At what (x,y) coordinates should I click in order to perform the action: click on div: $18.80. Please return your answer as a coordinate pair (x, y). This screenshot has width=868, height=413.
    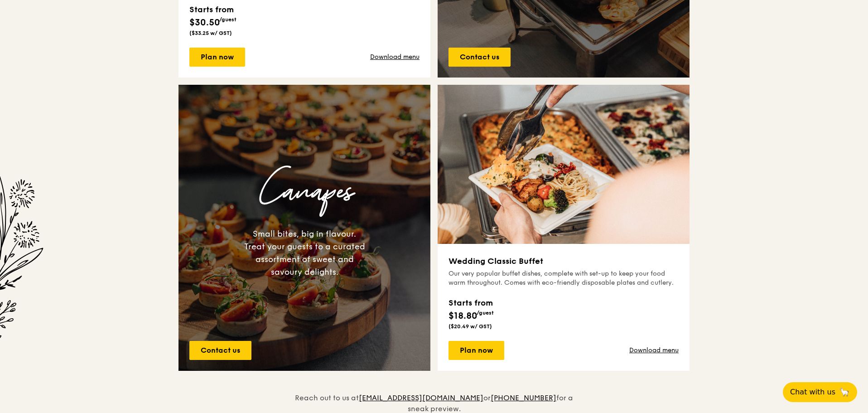
    Looking at the image, I should click on (471, 309).